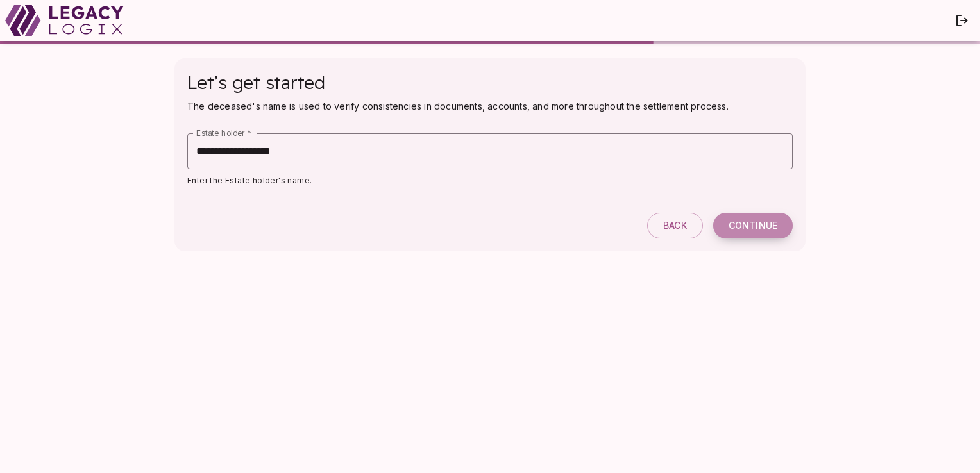 This screenshot has width=980, height=473. What do you see at coordinates (675, 225) in the screenshot?
I see `span: Back` at bounding box center [675, 225].